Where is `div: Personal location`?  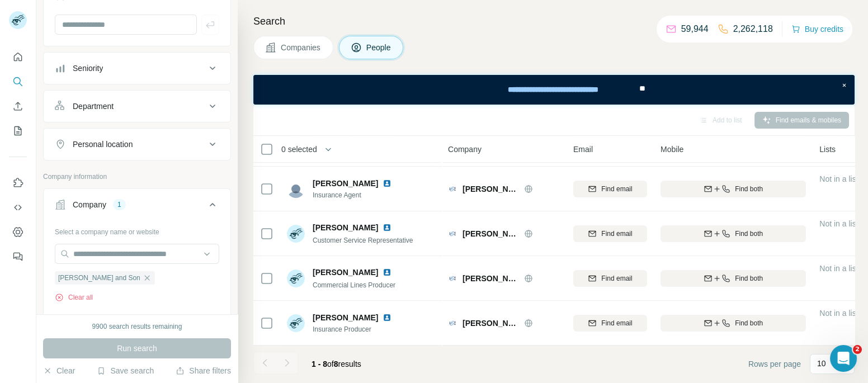
div: Personal location is located at coordinates (102, 144).